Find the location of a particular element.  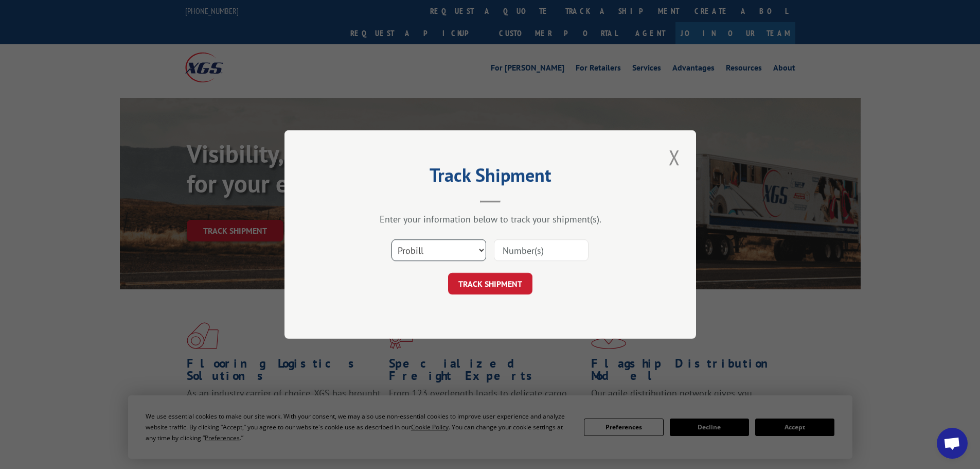

input: Number(s) is located at coordinates (541, 250).